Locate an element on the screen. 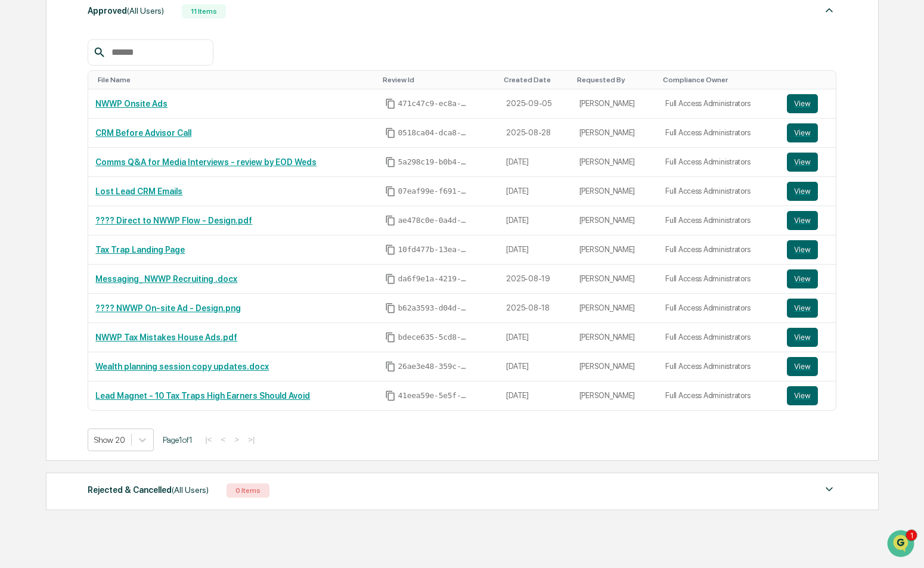  a: Comms Q&A for Media Interviews - review by EOD Weds is located at coordinates (206, 162).